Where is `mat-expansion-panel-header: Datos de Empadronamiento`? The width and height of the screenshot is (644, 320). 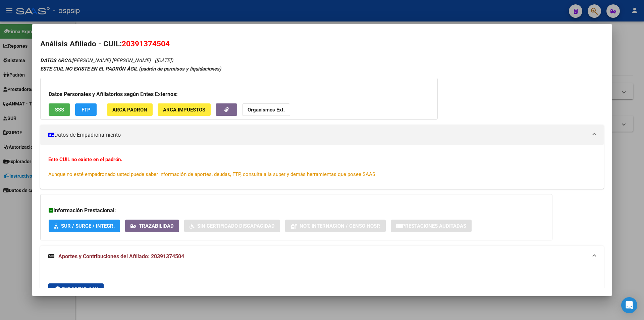 mat-expansion-panel-header: Datos de Empadronamiento is located at coordinates (322, 135).